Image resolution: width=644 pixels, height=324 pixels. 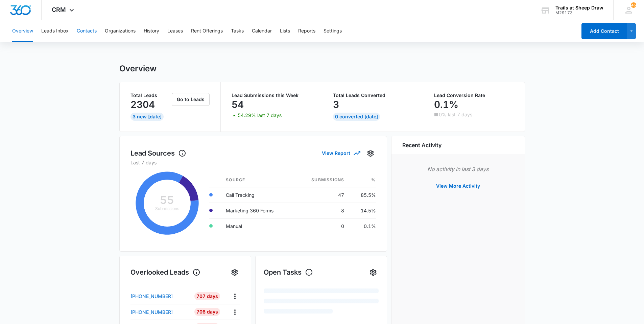 I want to click on button: Leases, so click(x=175, y=31).